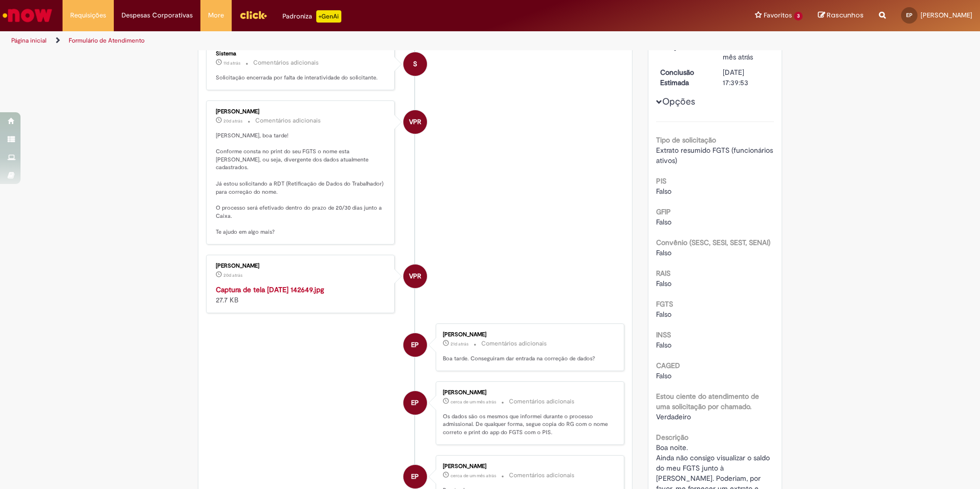 Image resolution: width=980 pixels, height=489 pixels. I want to click on div: System, so click(415, 64).